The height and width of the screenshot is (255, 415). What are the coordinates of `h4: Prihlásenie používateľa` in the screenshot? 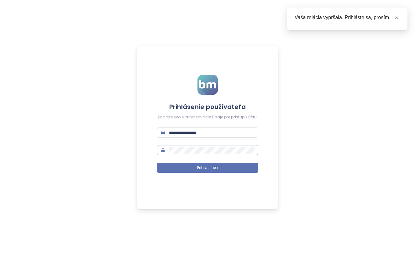 It's located at (208, 107).